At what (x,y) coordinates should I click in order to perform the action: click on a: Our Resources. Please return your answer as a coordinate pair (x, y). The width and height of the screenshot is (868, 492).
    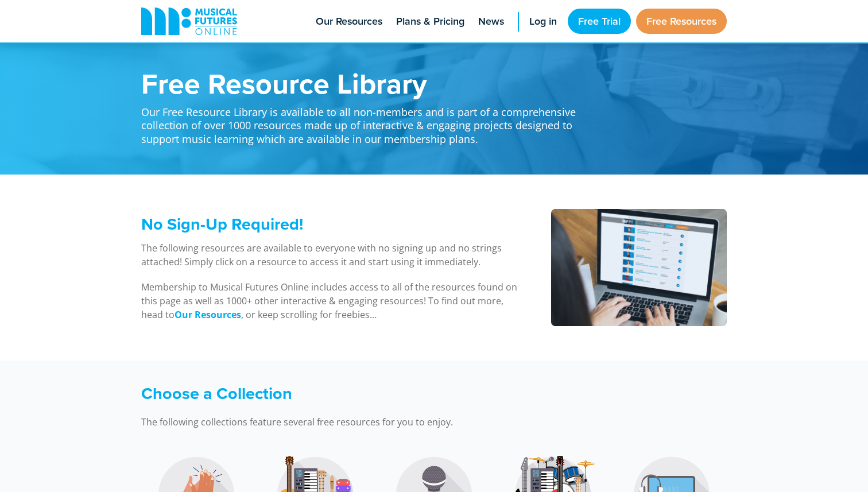
    Looking at the image, I should click on (208, 314).